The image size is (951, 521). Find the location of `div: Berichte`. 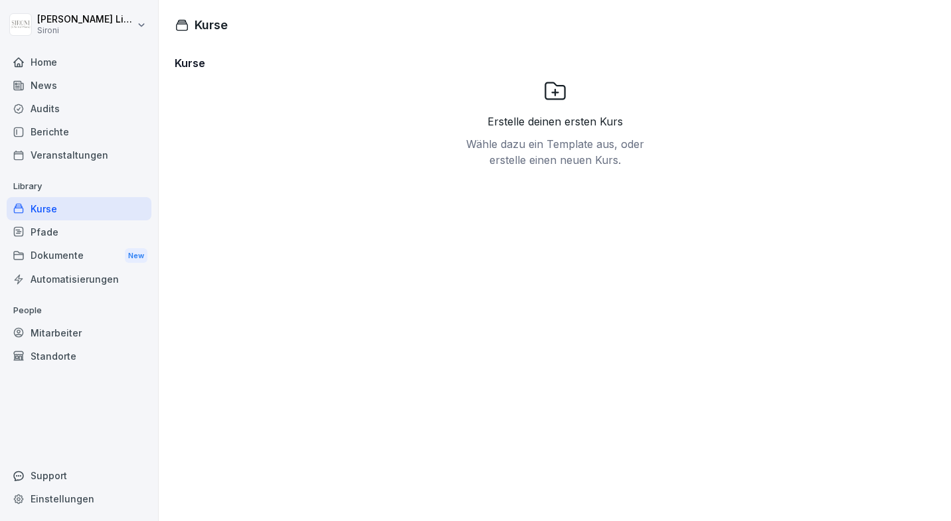

div: Berichte is located at coordinates (79, 132).